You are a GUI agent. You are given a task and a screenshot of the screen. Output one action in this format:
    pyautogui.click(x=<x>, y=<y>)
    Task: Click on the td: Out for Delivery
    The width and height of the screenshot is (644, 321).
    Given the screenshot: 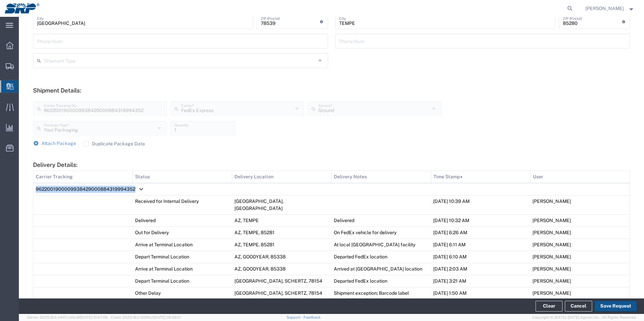 What is the action you would take?
    pyautogui.click(x=182, y=233)
    